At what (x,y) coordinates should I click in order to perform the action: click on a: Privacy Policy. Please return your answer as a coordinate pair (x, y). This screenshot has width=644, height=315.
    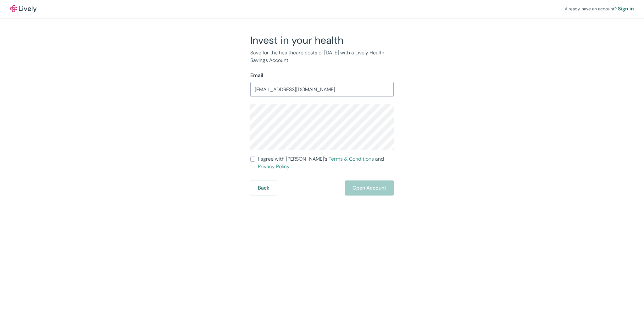
    Looking at the image, I should click on (273, 166).